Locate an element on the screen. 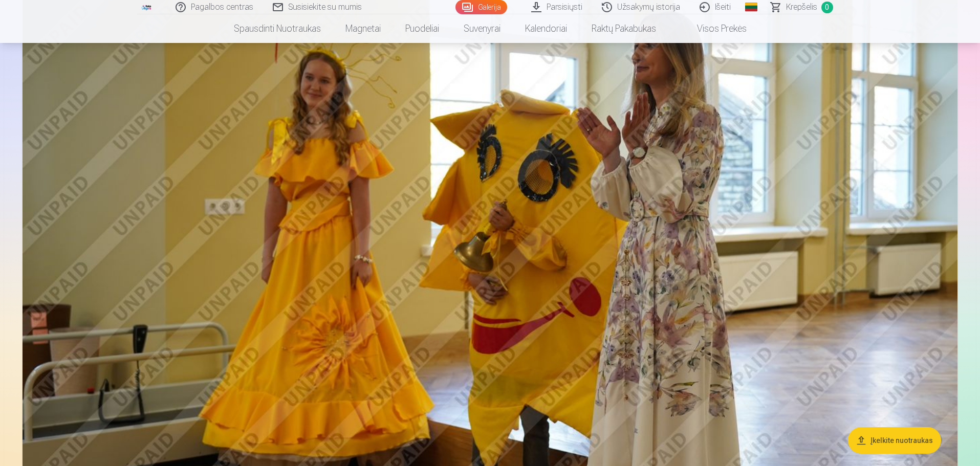 Image resolution: width=980 pixels, height=466 pixels. a: Visos prekės is located at coordinates (713, 29).